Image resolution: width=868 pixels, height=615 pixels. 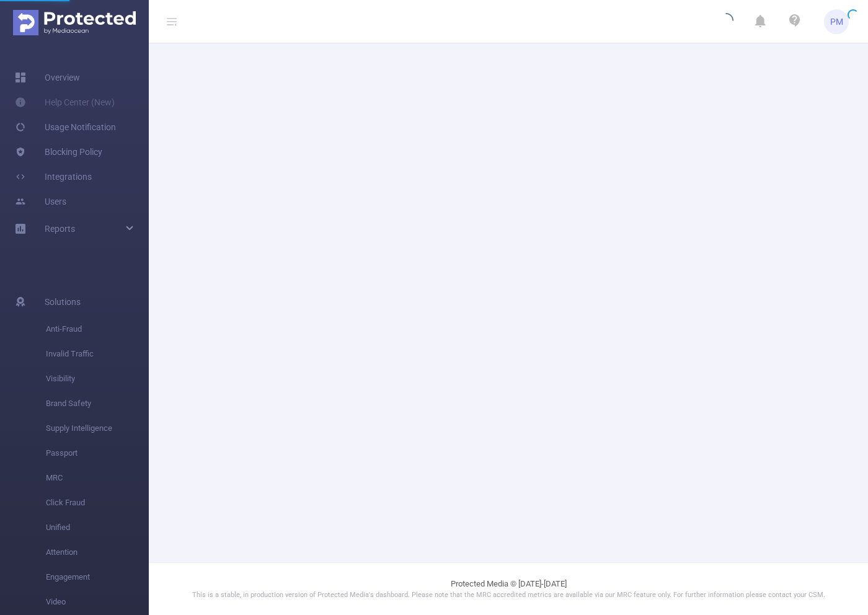 I want to click on span: PM, so click(x=836, y=22).